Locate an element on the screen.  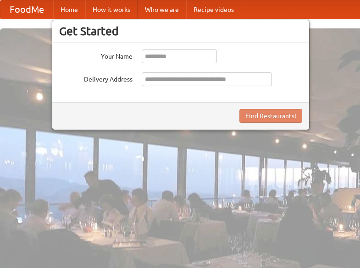
a: Home is located at coordinates (69, 10).